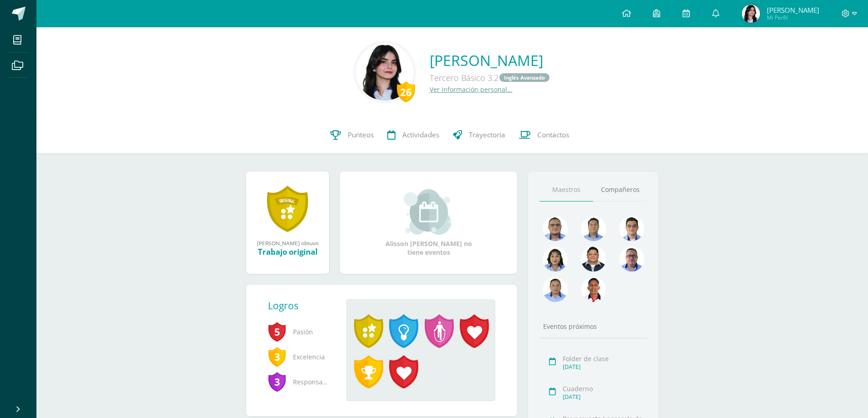 This screenshot has width=868, height=418. I want to click on a: Punteos, so click(351, 135).